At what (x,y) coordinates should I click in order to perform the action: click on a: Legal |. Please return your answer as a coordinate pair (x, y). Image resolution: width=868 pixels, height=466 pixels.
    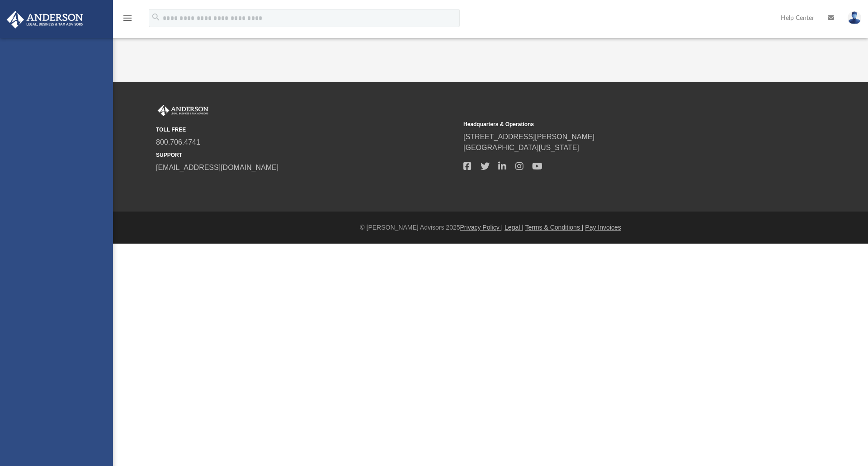
    Looking at the image, I should click on (514, 228).